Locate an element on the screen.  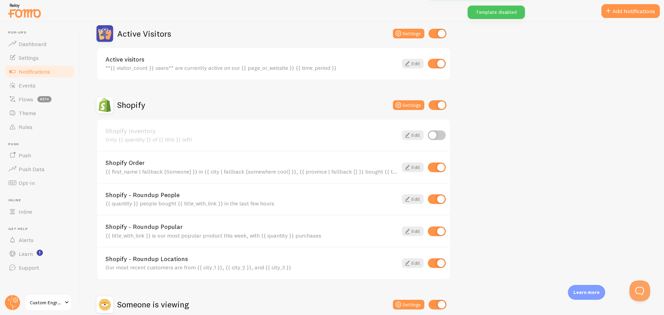
a: Flows beta is located at coordinates (40, 99).